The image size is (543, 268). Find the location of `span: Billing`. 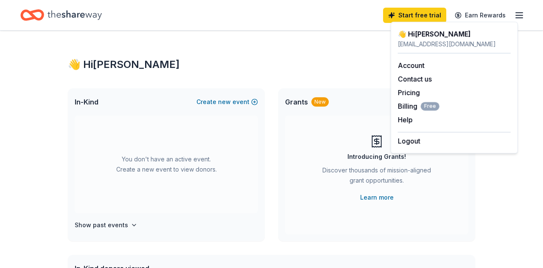

span: Billing is located at coordinates (419, 106).